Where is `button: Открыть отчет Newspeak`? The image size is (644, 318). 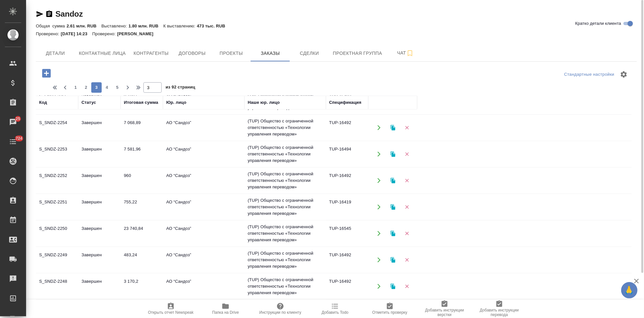
button: Открыть отчет Newspeak is located at coordinates (171, 309).